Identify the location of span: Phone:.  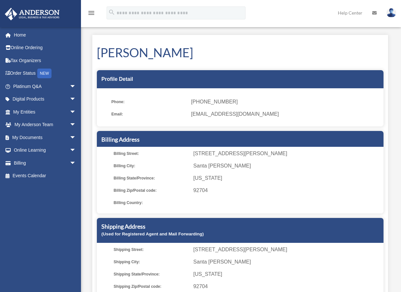
(149, 102).